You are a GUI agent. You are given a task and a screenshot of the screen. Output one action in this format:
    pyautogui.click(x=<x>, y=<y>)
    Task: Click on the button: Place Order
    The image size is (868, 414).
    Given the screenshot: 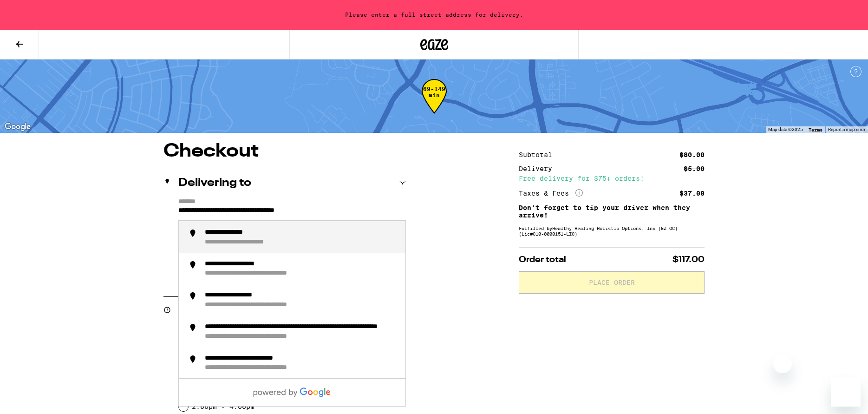 What is the action you would take?
    pyautogui.click(x=612, y=282)
    